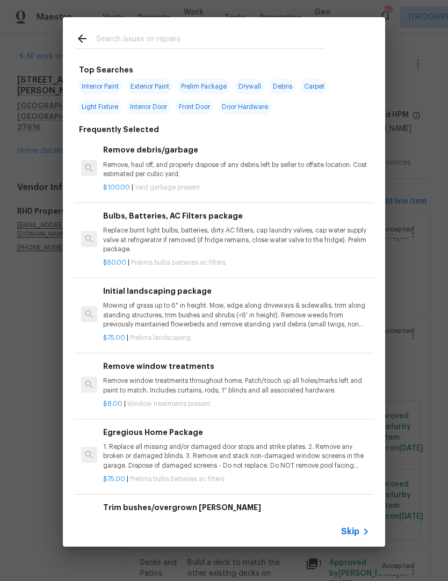  What do you see at coordinates (113, 404) in the screenshot?
I see `span: $8.00` at bounding box center [113, 404].